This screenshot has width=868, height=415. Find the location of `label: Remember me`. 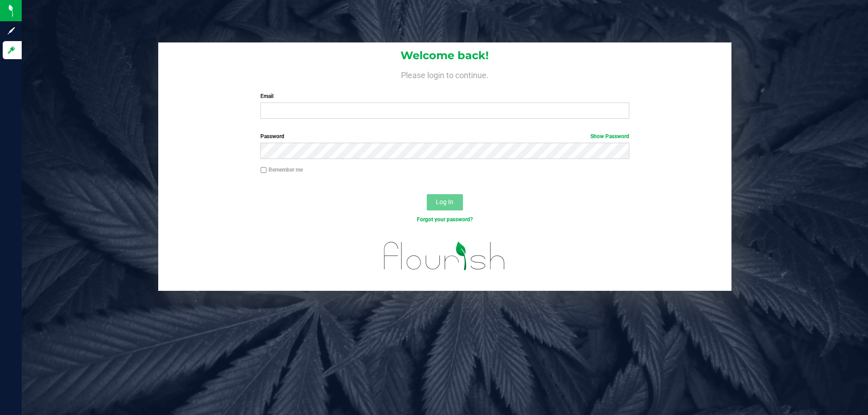

label: Remember me is located at coordinates (281, 170).